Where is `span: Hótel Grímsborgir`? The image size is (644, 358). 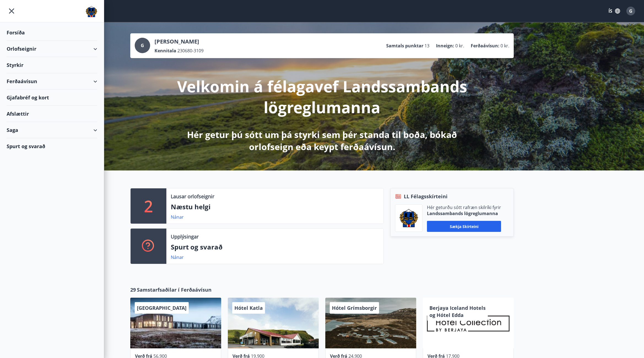
span: Hótel Grímsborgir is located at coordinates (354, 308).